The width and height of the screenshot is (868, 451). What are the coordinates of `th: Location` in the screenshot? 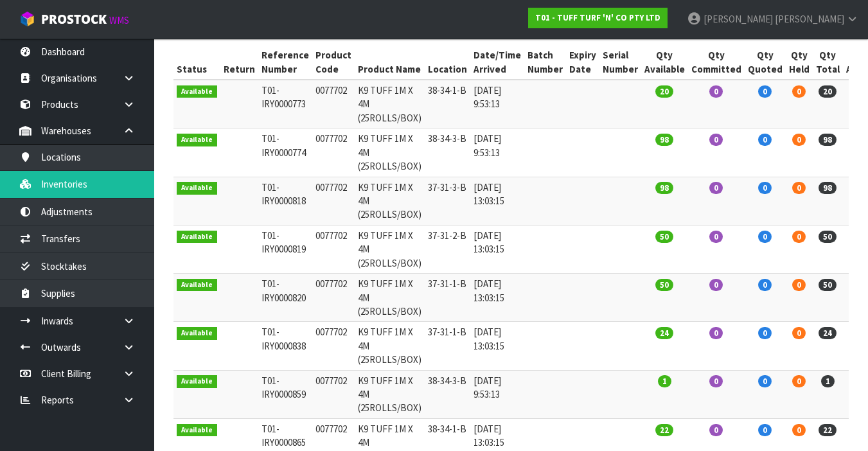 It's located at (447, 62).